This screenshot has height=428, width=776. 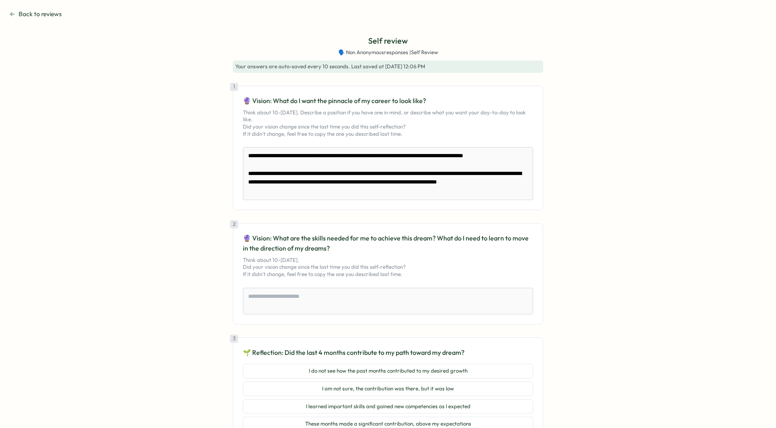 I want to click on p: 🔮 Vision: What do I want the pinnacle of my career to look like?, so click(x=388, y=101).